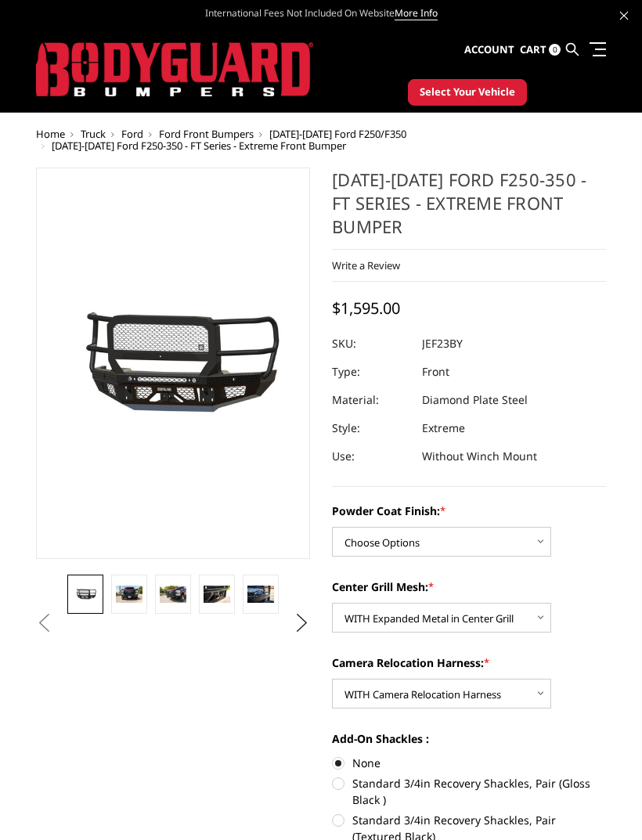 The width and height of the screenshot is (642, 840). What do you see at coordinates (51, 134) in the screenshot?
I see `a: Home` at bounding box center [51, 134].